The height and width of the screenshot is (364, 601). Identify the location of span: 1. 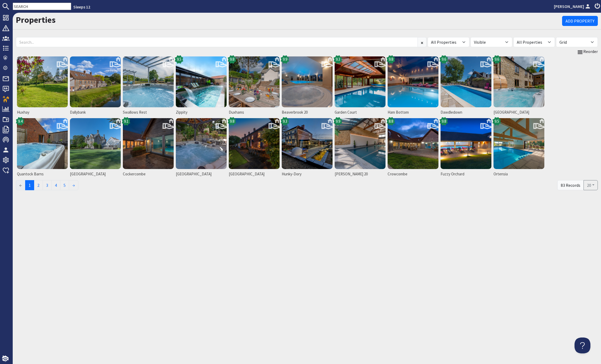
(29, 185).